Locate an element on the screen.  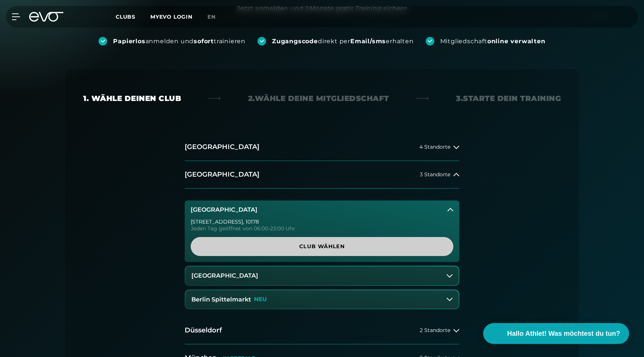
p: NEU is located at coordinates (261, 299).